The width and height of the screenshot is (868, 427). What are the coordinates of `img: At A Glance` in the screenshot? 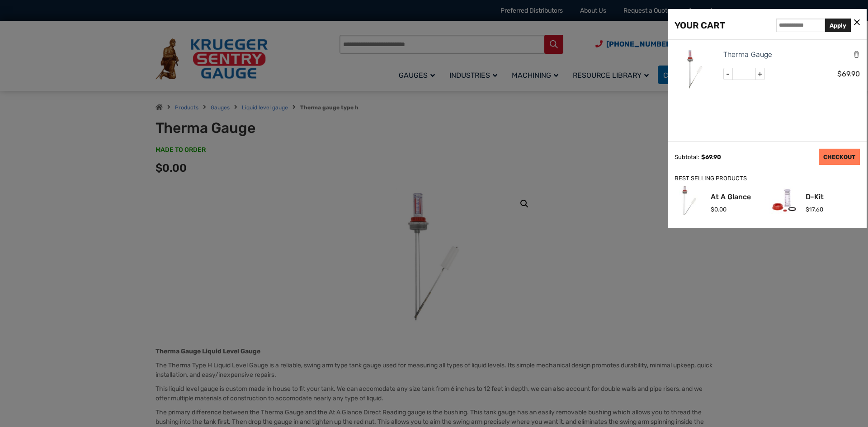 It's located at (689, 200).